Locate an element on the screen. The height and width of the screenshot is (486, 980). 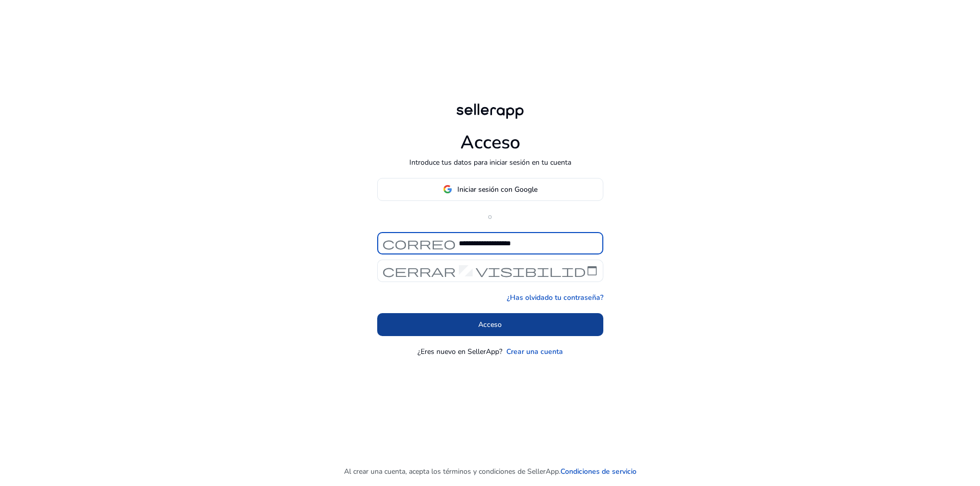
font: cerrar is located at coordinates (419, 271).